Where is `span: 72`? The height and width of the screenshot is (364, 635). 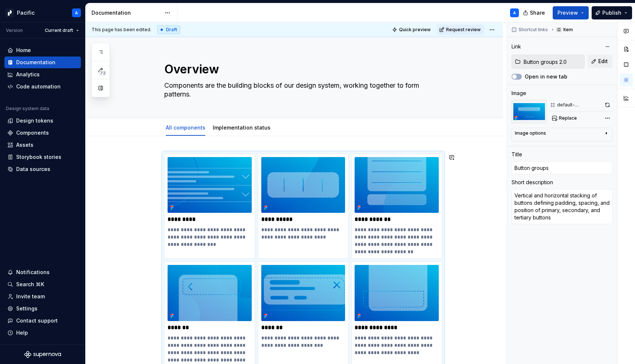
span: 72 is located at coordinates (103, 73).